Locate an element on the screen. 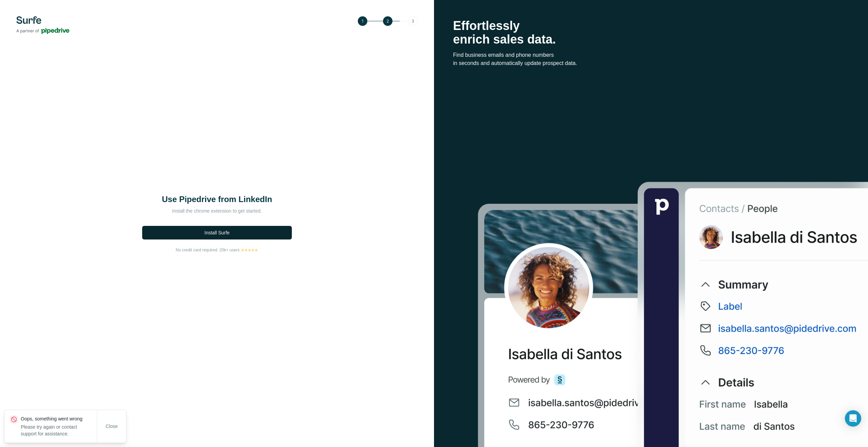 The width and height of the screenshot is (868, 447). p: Find business emails and phone numbers is located at coordinates (651, 55).